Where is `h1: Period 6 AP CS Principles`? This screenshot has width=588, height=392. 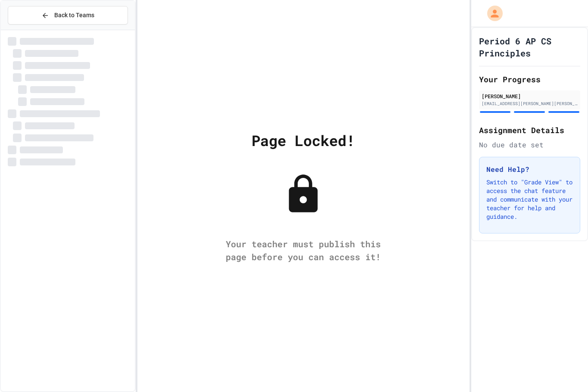
h1: Period 6 AP CS Principles is located at coordinates (529, 47).